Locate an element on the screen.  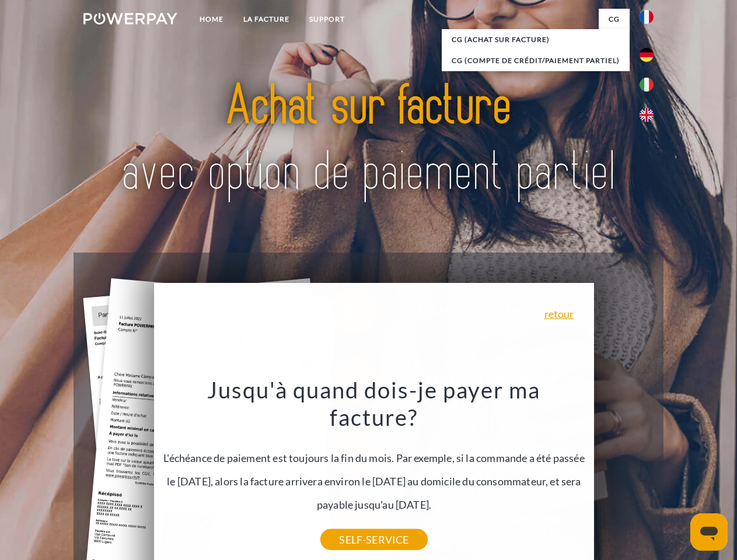
a: LA FACTURE is located at coordinates (267, 19).